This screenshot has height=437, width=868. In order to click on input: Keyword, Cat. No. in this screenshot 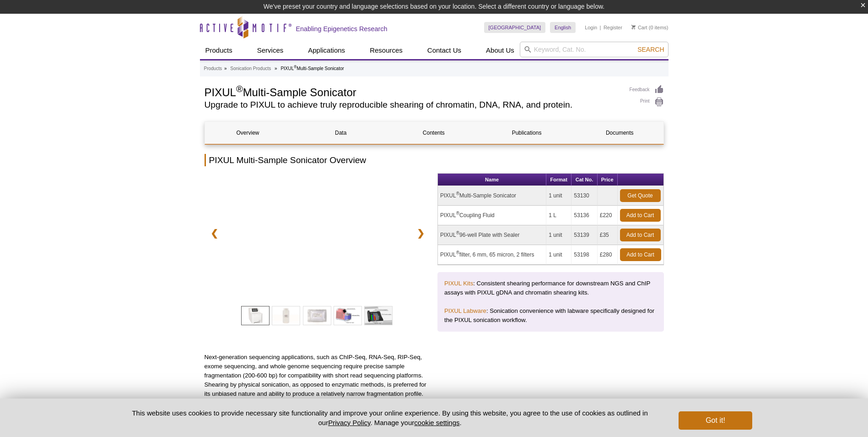, I will do `click(594, 49)`.